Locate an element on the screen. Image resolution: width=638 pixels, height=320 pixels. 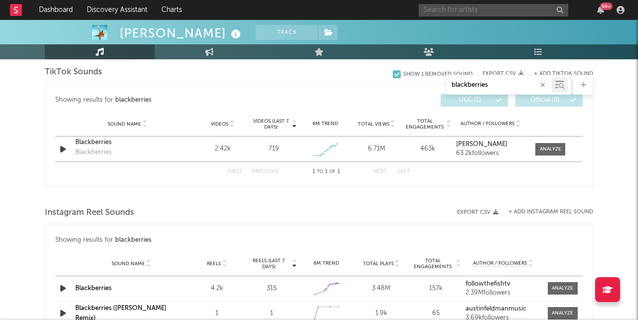
span: of is located at coordinates (332, 171).